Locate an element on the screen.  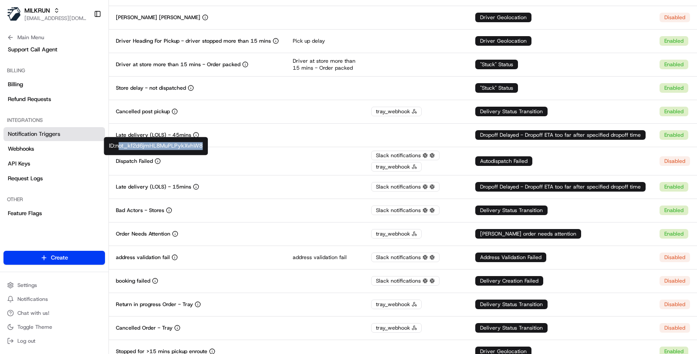
div: Autodispatch Failed is located at coordinates (504, 161).